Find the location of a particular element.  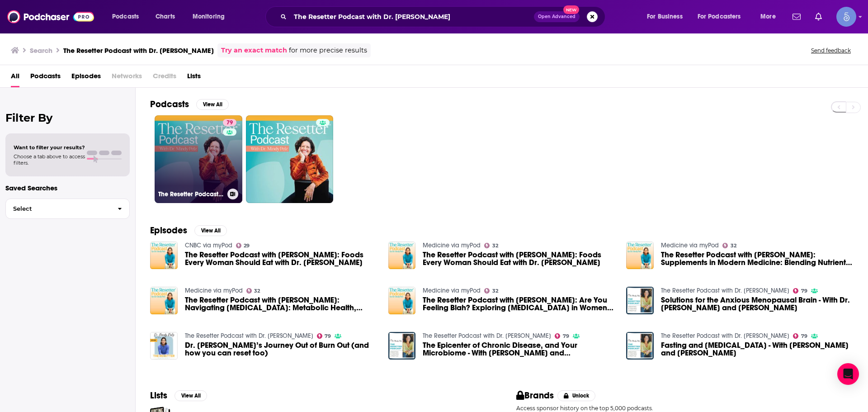

span: All is located at coordinates (15, 78).